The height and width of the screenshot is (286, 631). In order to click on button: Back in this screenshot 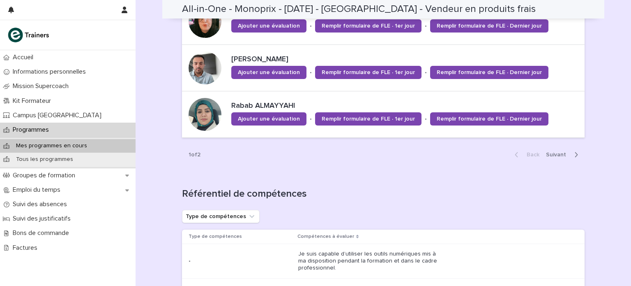, I will do `click(526, 155)`.